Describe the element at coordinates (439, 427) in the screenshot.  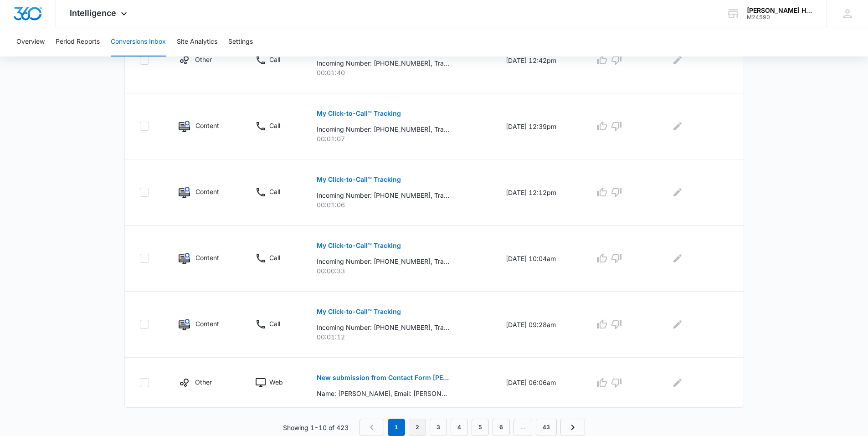
I see `a: Page 3` at that location.